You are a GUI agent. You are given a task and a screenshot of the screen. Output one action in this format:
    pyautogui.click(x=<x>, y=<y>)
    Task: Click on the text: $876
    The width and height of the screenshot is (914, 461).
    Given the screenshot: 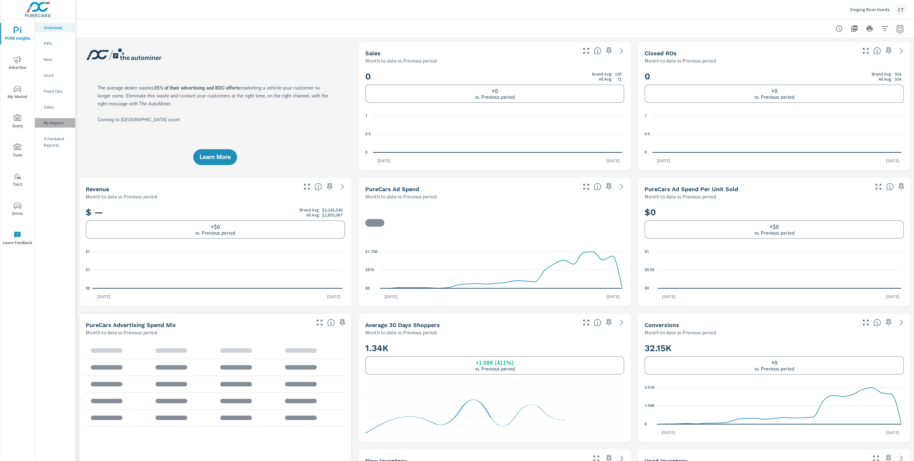 What is the action you would take?
    pyautogui.click(x=370, y=270)
    